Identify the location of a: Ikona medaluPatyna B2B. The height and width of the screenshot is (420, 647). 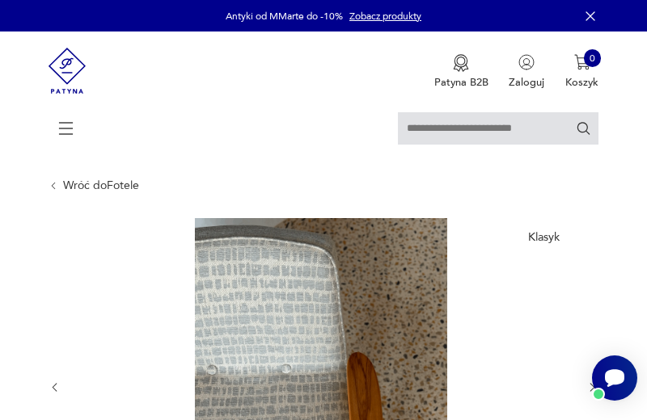
(461, 72).